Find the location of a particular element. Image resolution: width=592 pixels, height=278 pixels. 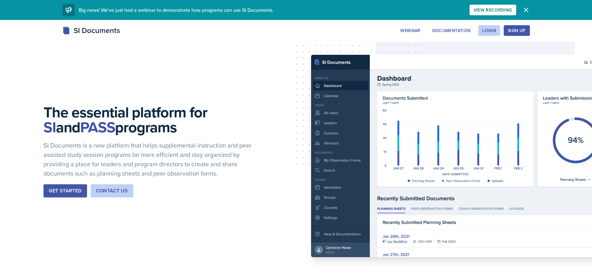

div: View Recording is located at coordinates (493, 10).